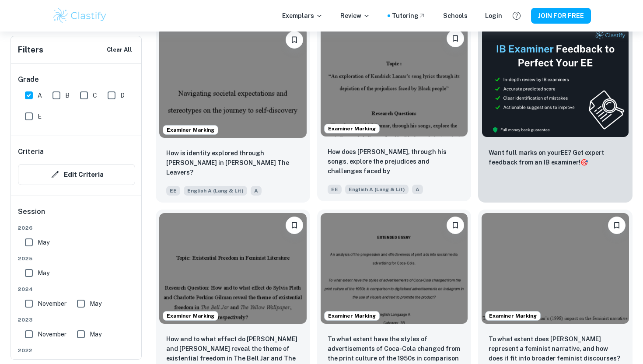  What do you see at coordinates (39, 117) in the screenshot?
I see `span: E` at bounding box center [39, 117].